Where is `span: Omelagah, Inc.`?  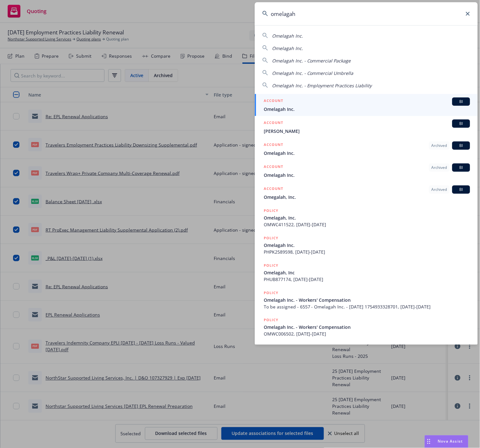 span: Omelagah, Inc. is located at coordinates (367, 218).